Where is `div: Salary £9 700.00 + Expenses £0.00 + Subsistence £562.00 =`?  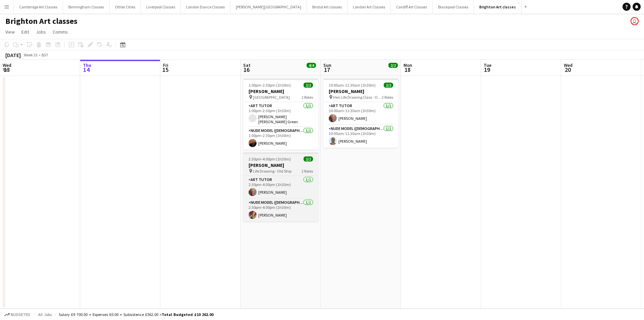 div: Salary £9 700.00 + Expenses £0.00 + Subsistence £562.00 = is located at coordinates (136, 314).